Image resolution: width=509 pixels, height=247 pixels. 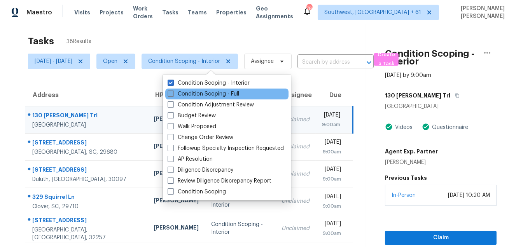 I want to click on h2: Condition Scoping - Interior, so click(x=431, y=58).